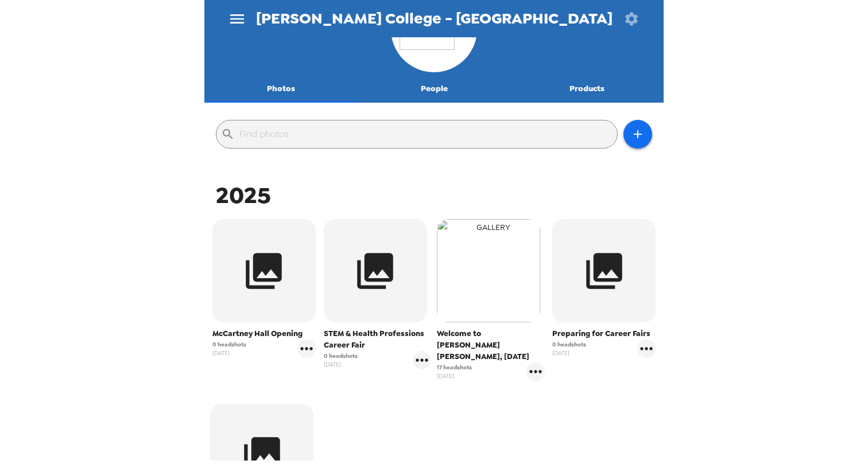  I want to click on span: 17 headshots, so click(454, 367).